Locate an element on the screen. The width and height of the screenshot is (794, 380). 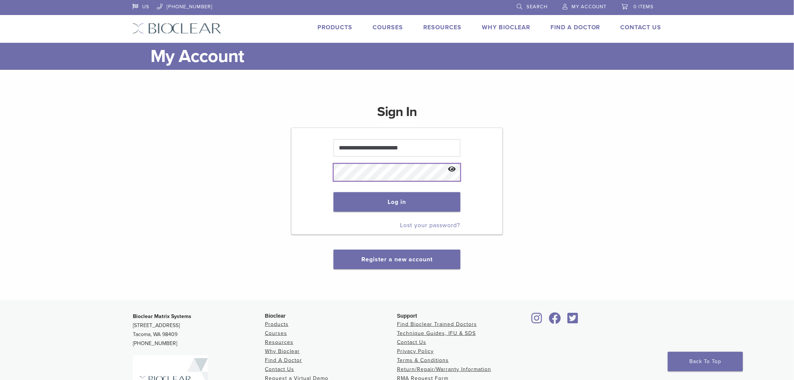
a: Lost your password? is located at coordinates (430, 225).